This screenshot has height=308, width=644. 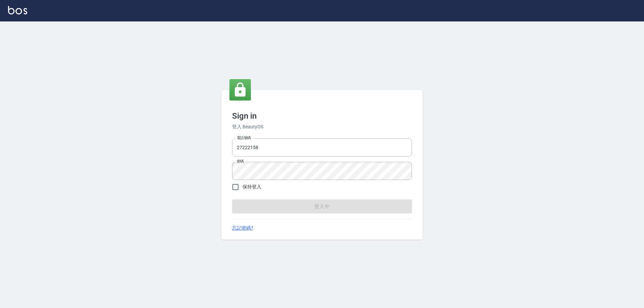 What do you see at coordinates (240, 162) in the screenshot?
I see `label: 密碼` at bounding box center [240, 162].